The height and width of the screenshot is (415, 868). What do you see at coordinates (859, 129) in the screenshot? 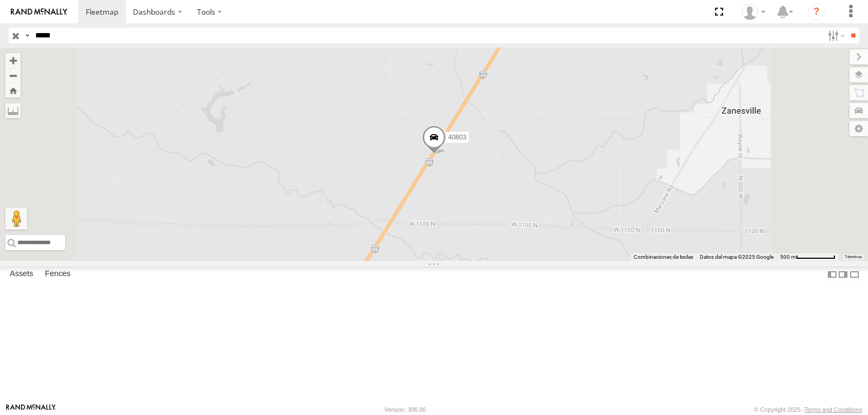
I see `label: Map Settings` at bounding box center [859, 129].